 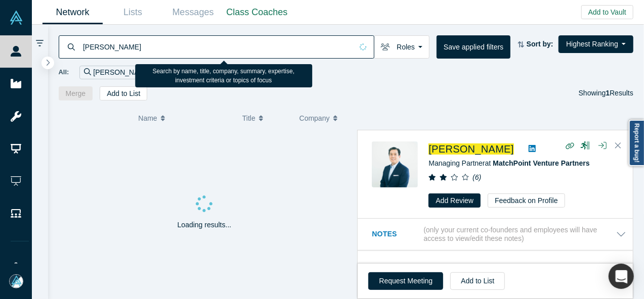 What do you see at coordinates (454, 200) in the screenshot?
I see `button: Add Review` at bounding box center [454, 200].